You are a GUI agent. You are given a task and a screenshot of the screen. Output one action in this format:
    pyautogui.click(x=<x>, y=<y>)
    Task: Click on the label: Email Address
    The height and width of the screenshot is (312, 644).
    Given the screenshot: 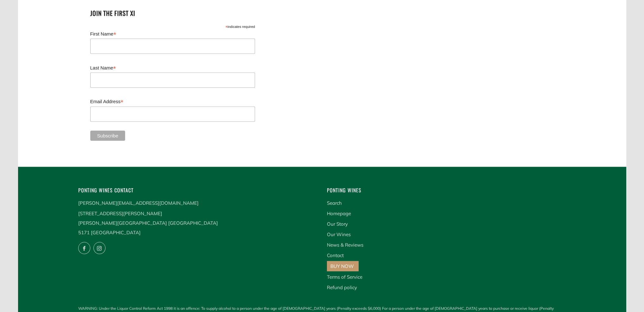 What is the action you would take?
    pyautogui.click(x=173, y=101)
    